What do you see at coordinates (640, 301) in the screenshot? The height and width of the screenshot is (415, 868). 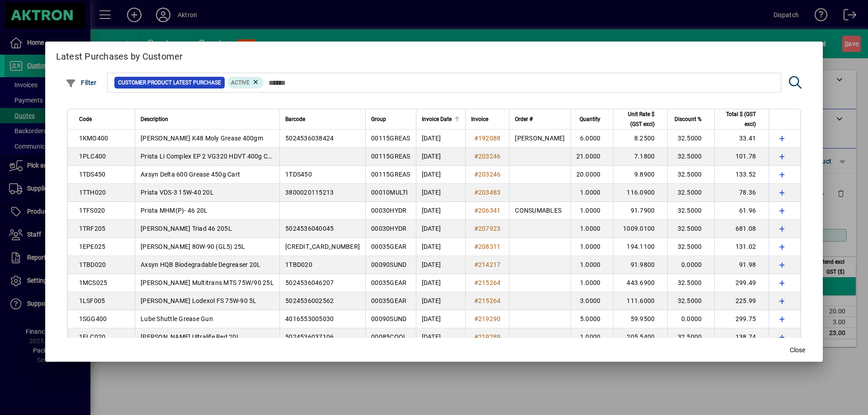 I see `td: 111.6000` at bounding box center [640, 301].